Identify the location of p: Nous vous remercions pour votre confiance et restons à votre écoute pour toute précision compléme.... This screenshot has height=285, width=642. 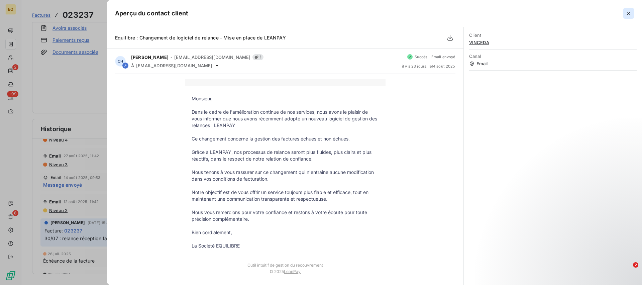
(285, 216).